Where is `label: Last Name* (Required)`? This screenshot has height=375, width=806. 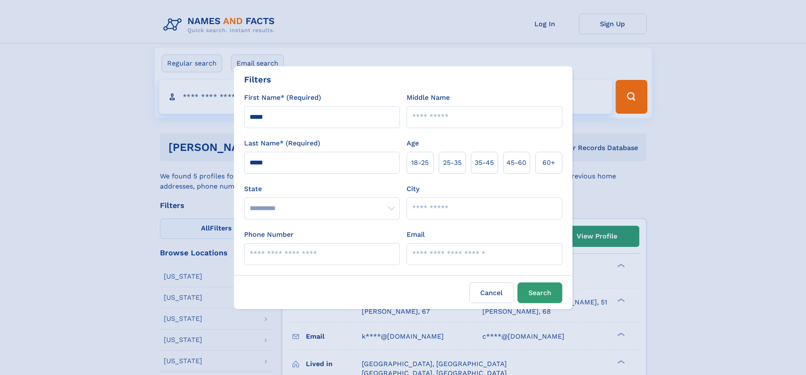 label: Last Name* (Required) is located at coordinates (282, 143).